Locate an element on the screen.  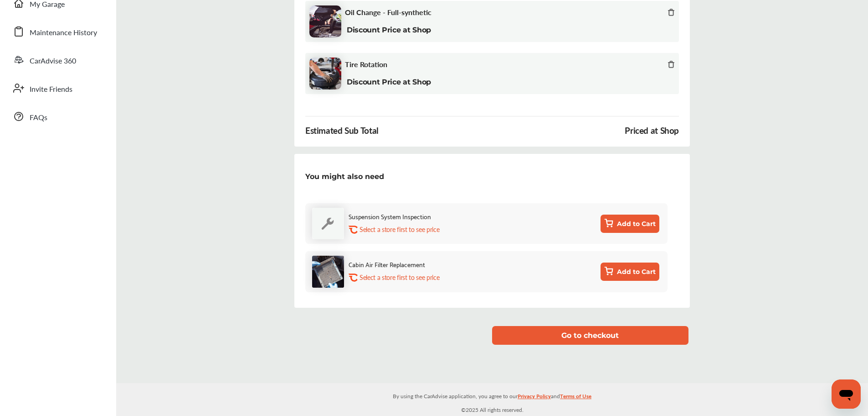
p: You might also need is located at coordinates (344, 176).